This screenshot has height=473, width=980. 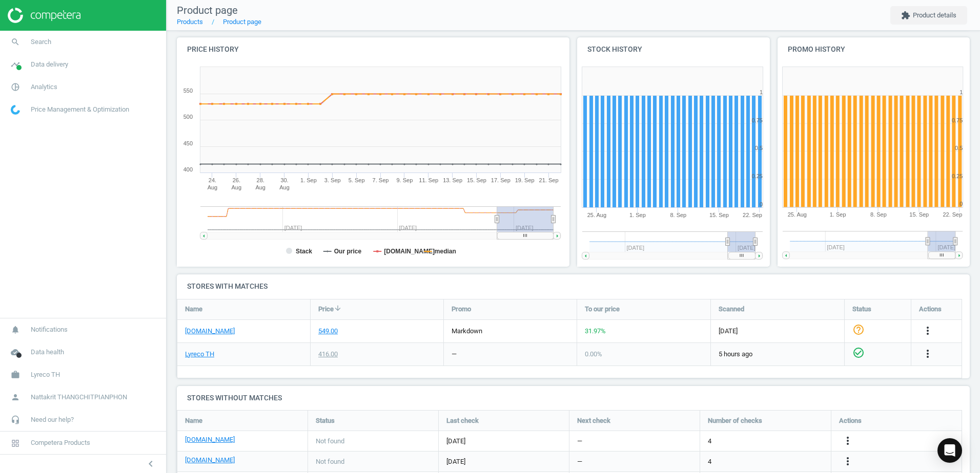 What do you see at coordinates (60, 443) in the screenshot?
I see `span: Competera Products` at bounding box center [60, 443].